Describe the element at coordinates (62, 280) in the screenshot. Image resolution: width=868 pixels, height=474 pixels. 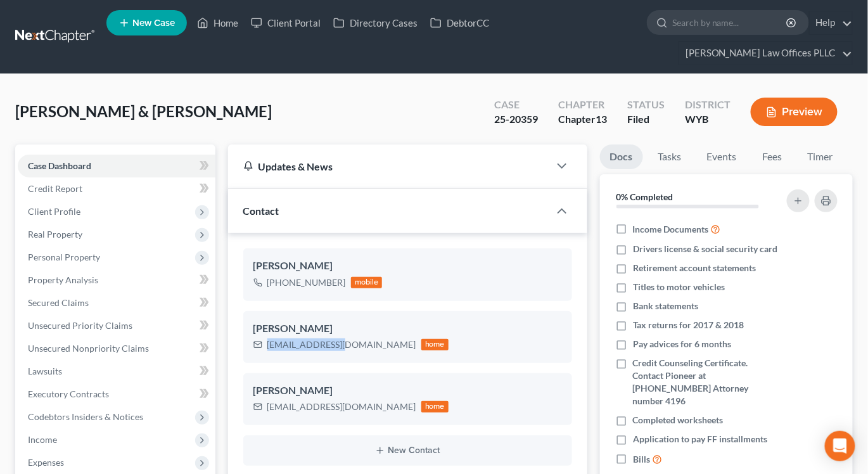
I see `span: Property Analysis` at that location.